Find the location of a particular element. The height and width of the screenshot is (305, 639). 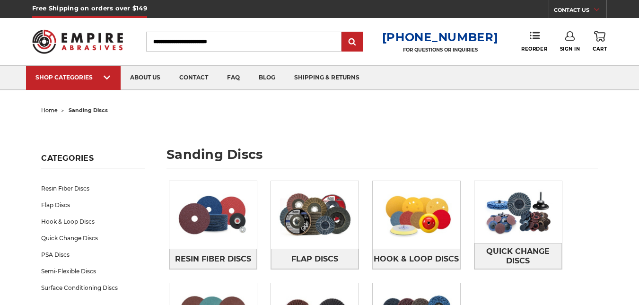

a: CONTACT US is located at coordinates (580, 11).